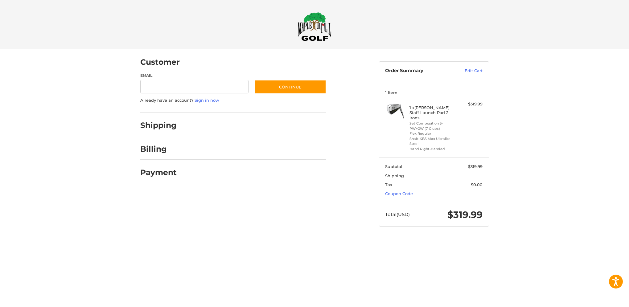 The width and height of the screenshot is (629, 307). What do you see at coordinates (394, 166) in the screenshot?
I see `span: Subtotal` at bounding box center [394, 166].